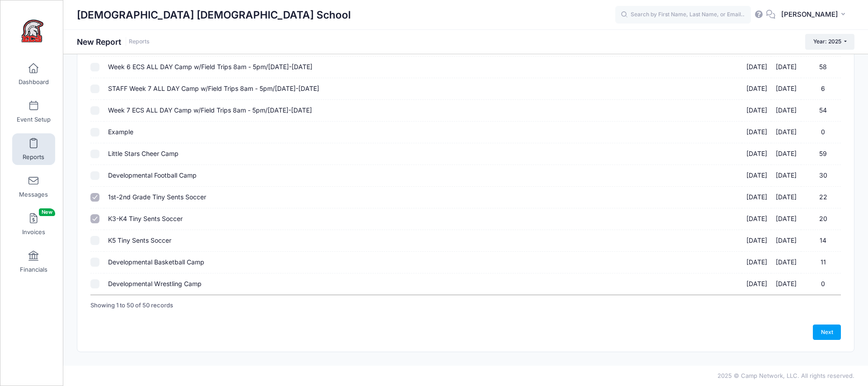  Describe the element at coordinates (820, 89) in the screenshot. I see `td: 6` at that location.